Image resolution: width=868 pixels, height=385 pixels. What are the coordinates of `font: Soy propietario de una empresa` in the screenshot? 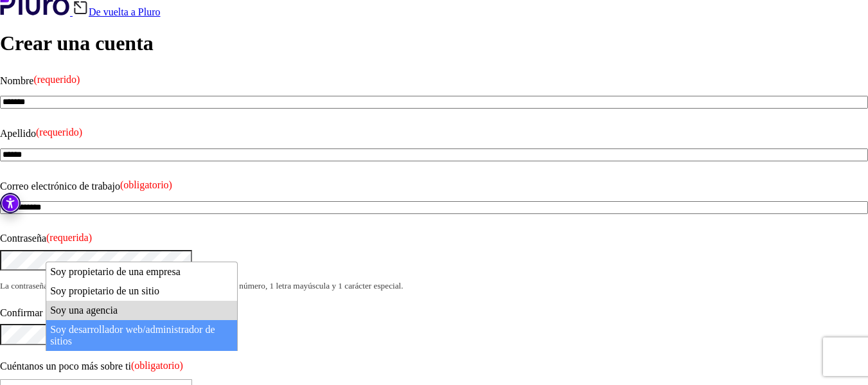 It's located at (115, 272).